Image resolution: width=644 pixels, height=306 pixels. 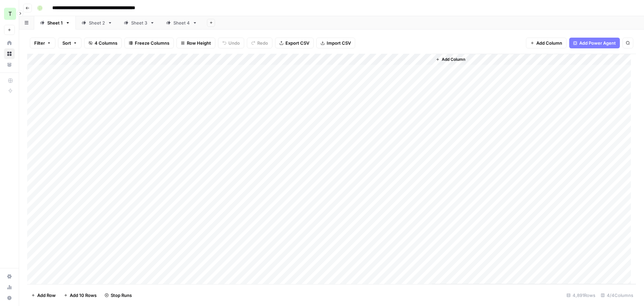 I want to click on span: Undo, so click(x=234, y=43).